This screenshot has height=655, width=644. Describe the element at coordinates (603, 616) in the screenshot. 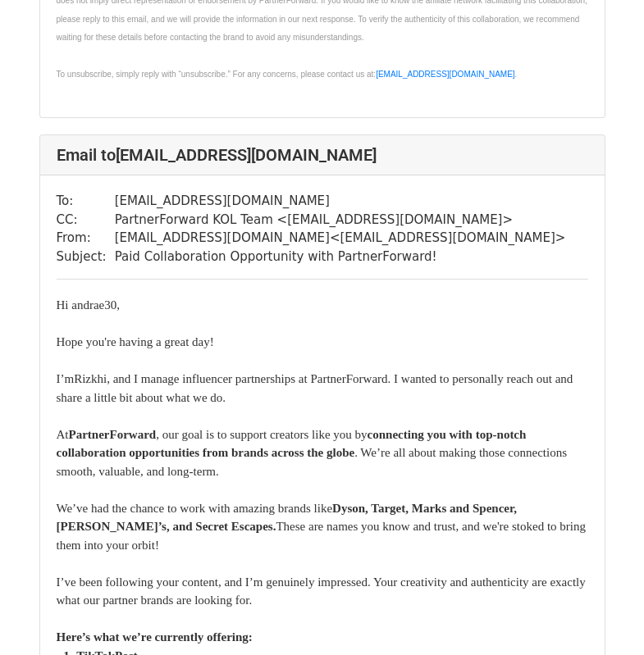

I see `div: Chat Widget` at that location.